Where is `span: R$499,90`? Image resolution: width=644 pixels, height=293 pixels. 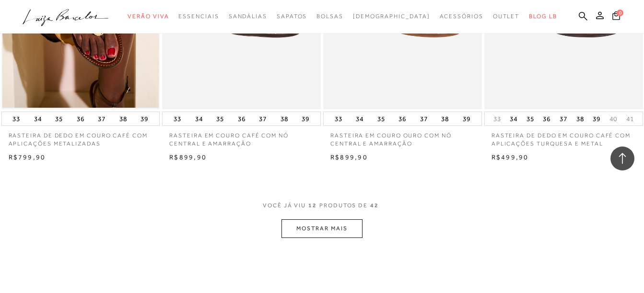 span: R$499,90 is located at coordinates (510, 157).